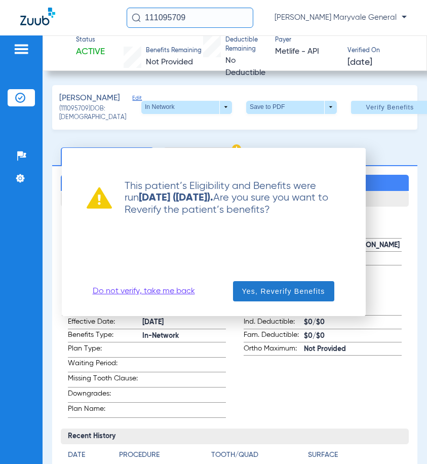  Describe the element at coordinates (226, 198) in the screenshot. I see `p: This patient’s Eligibility and Benefits were run Are you sure you want to Reverify the patient’s ...` at that location.